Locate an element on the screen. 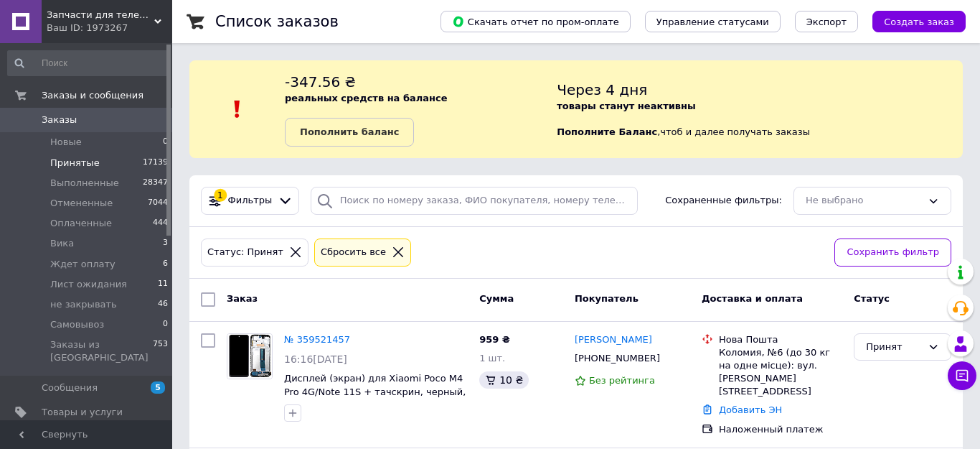 The image size is (980, 449). span: Отмененные is located at coordinates (81, 203).